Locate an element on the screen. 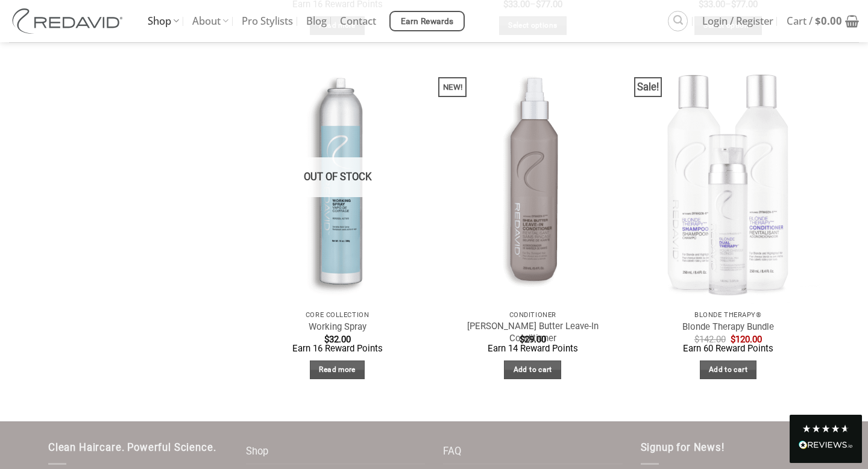 The image size is (868, 469). bdi: 32.00 is located at coordinates (337, 339).